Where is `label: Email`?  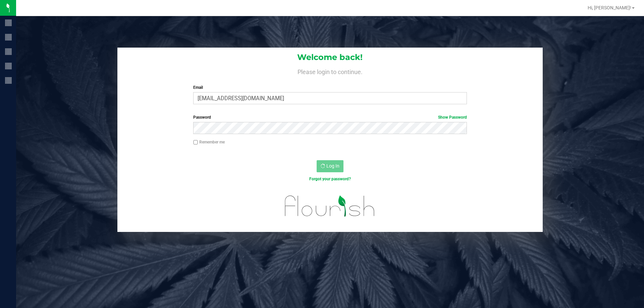 label: Email is located at coordinates (330, 88).